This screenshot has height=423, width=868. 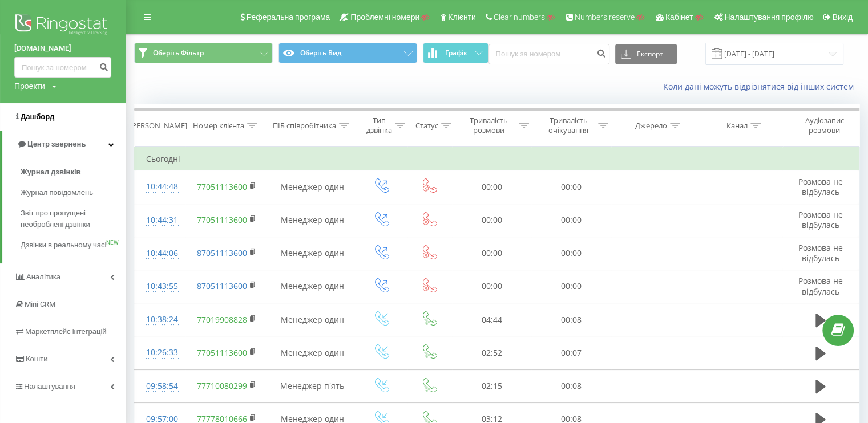 I want to click on a: 77710080299, so click(x=222, y=385).